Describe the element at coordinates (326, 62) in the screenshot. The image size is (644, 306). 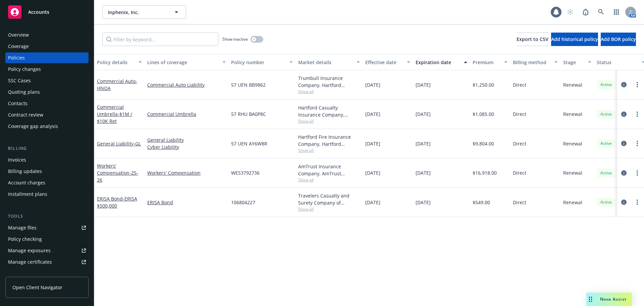
I see `div: Market details` at that location.